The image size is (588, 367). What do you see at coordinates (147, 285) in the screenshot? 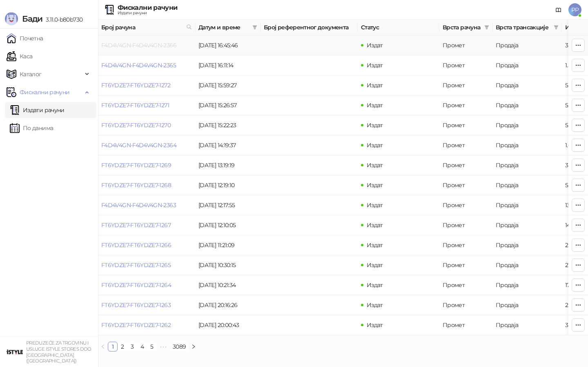
I see `td: FT6YDZE7-FT6YDZE7-1264` at bounding box center [147, 285].